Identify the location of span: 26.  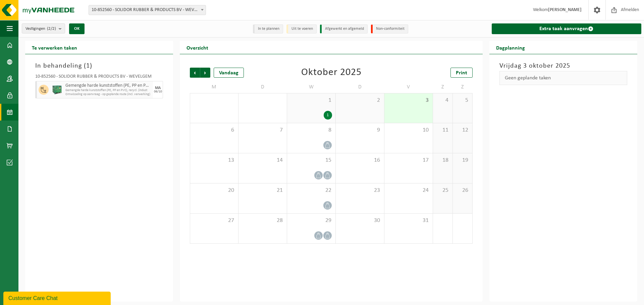
(463, 191).